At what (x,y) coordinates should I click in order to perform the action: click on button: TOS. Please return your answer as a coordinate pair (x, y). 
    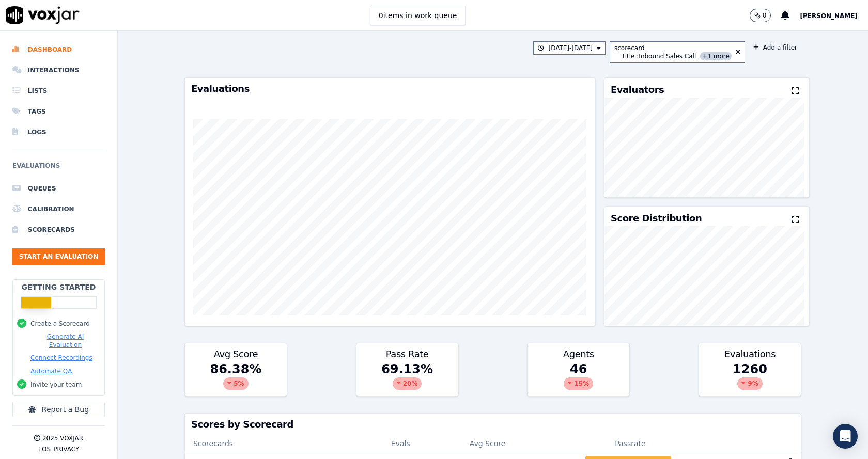
    Looking at the image, I should click on (45, 449).